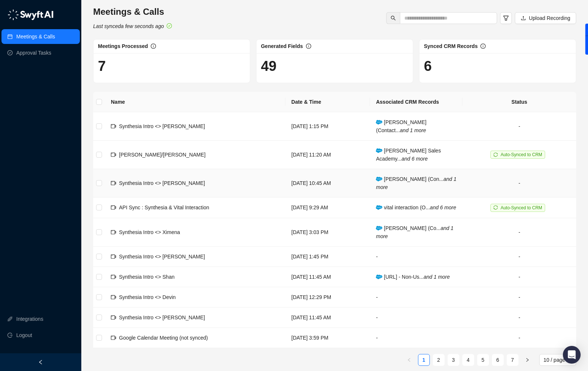  I want to click on span: 10 / page, so click(558, 360).